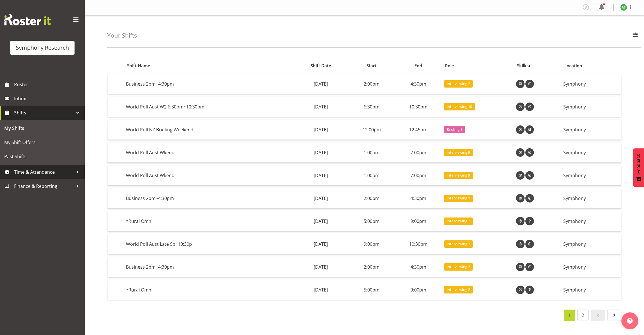  I want to click on span: Shift Name, so click(139, 66).